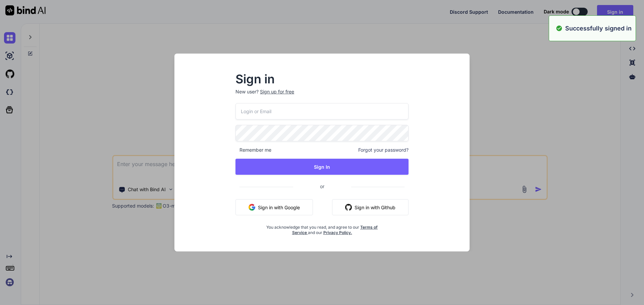 The width and height of the screenshot is (644, 305). What do you see at coordinates (559, 28) in the screenshot?
I see `img: alert` at bounding box center [559, 28].